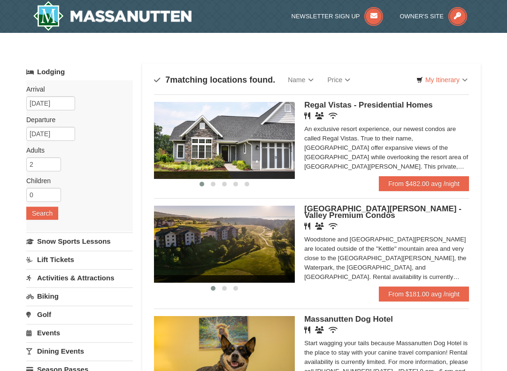  I want to click on label: Adults, so click(76, 150).